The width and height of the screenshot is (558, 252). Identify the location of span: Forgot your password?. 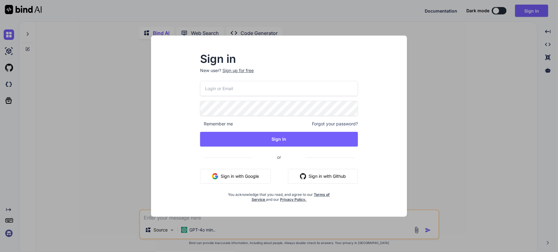
(335, 124).